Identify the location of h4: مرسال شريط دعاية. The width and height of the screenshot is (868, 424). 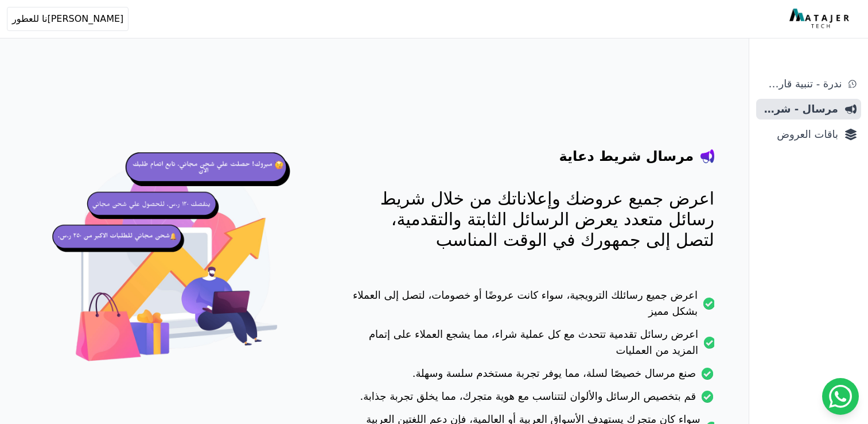
(626, 156).